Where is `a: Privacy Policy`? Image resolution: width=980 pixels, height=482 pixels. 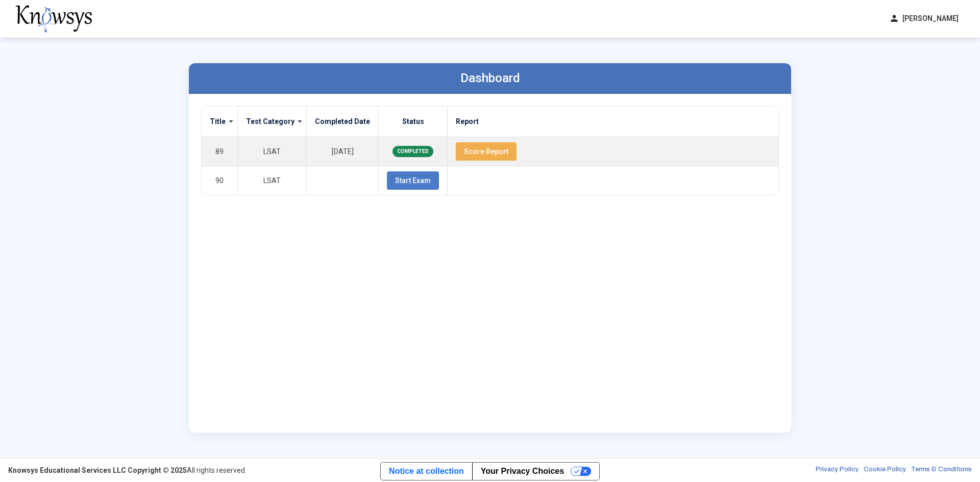
a: Privacy Policy is located at coordinates (837, 470).